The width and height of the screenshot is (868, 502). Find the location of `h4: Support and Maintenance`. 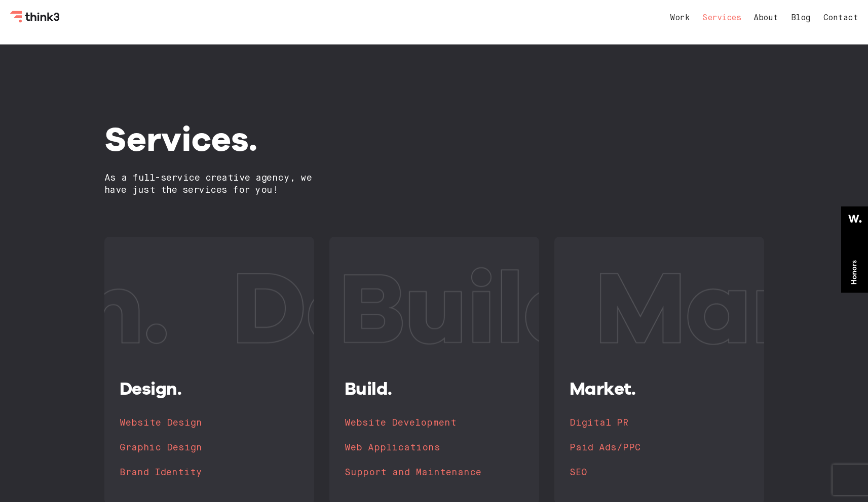

h4: Support and Maintenance is located at coordinates (413, 473).